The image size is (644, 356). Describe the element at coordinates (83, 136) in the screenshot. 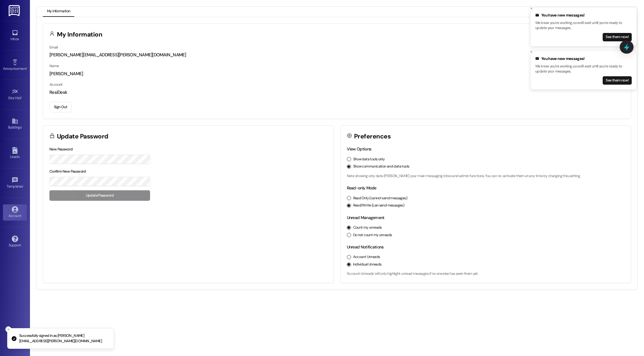

I see `h3: Update Password` at that location.